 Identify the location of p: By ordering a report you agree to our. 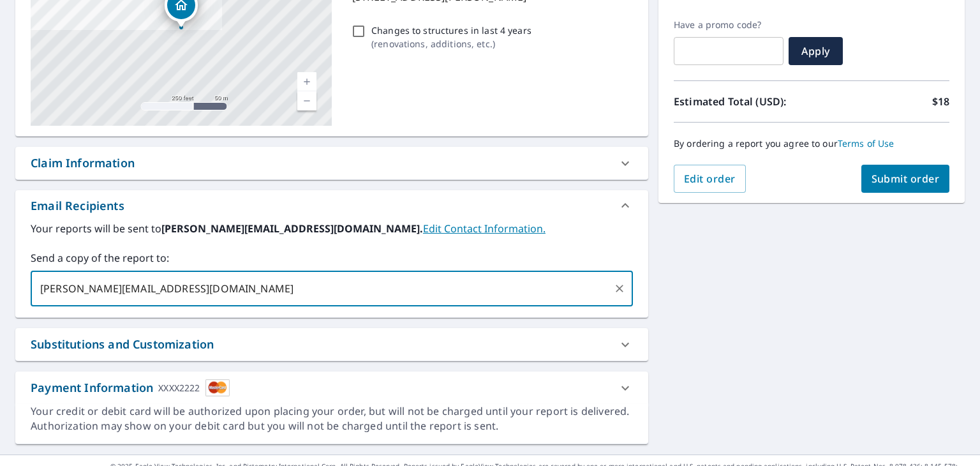
(811, 144).